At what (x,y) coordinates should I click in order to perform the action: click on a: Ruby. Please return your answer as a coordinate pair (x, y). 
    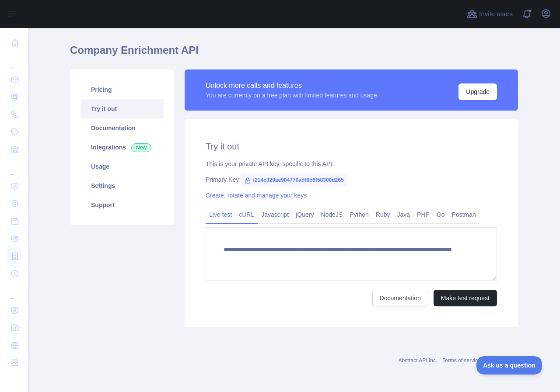
    Looking at the image, I should click on (383, 214).